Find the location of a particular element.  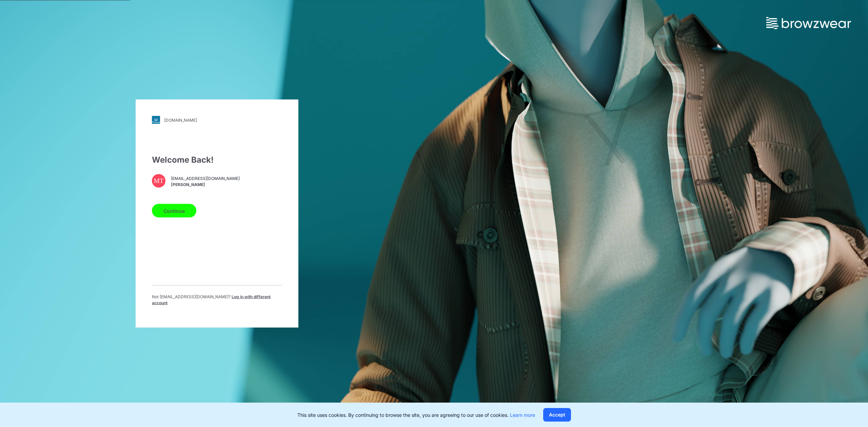

img: svg+xml;base64,PHN2ZyB3aWR0aD0iMjgiIGhlaWdodD0iMjgiIHZpZXdCb3g9IjAgMCAyOCAyOCIgZmlsbD0ibm9uZSIgeG... is located at coordinates (156, 120).